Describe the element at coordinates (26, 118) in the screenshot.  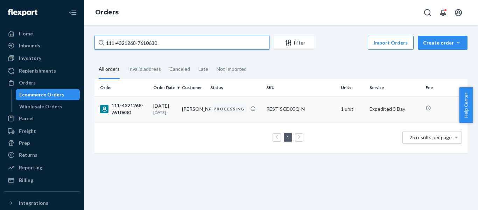
I see `div: Parcel` at that location.